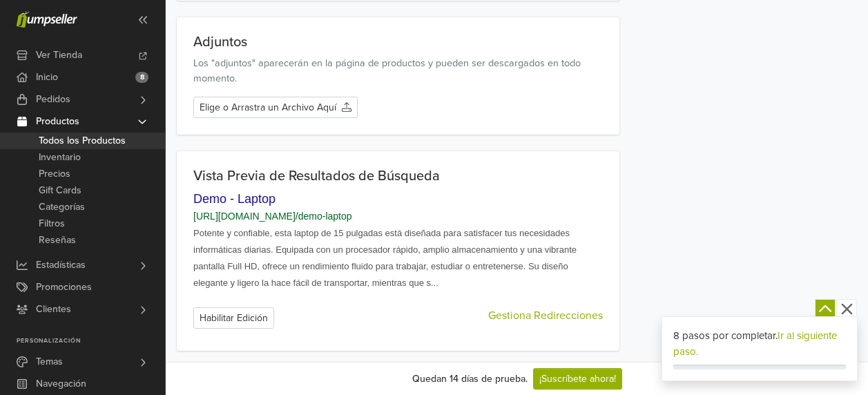 This screenshot has width=868, height=395. I want to click on span: Precios, so click(55, 174).